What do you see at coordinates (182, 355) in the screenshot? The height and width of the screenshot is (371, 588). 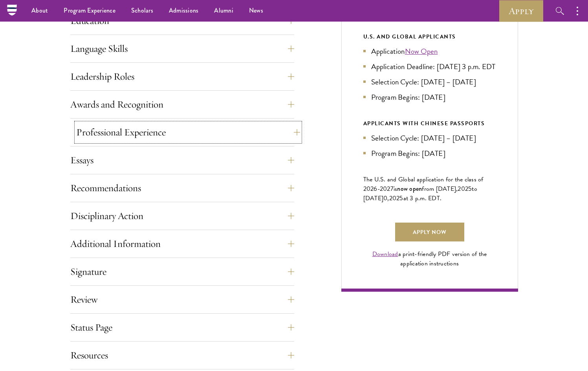 I see `button: Resources` at bounding box center [182, 355].